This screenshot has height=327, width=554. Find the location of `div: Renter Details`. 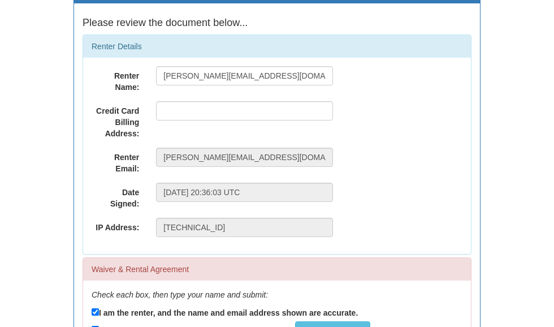

div: Renter Details is located at coordinates (277, 46).